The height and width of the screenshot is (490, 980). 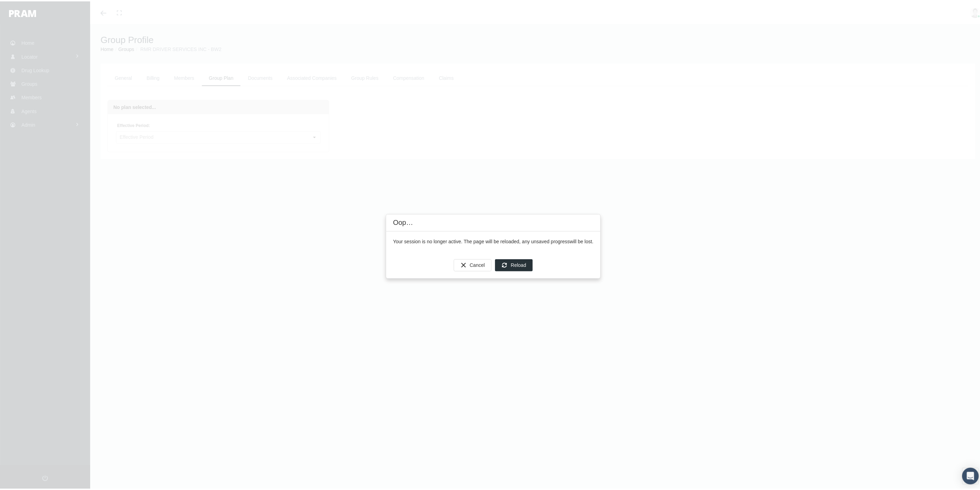 What do you see at coordinates (478, 263) in the screenshot?
I see `span: Cancel` at bounding box center [478, 263].